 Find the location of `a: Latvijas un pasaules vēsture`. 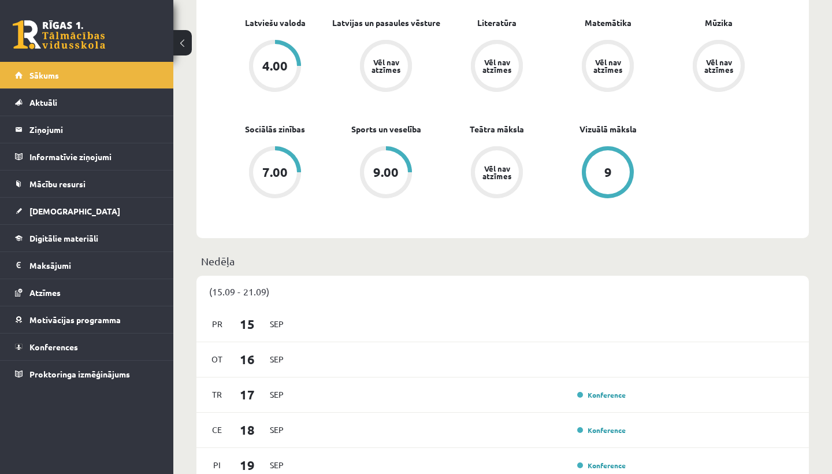

a: Latvijas un pasaules vēsture is located at coordinates (386, 23).